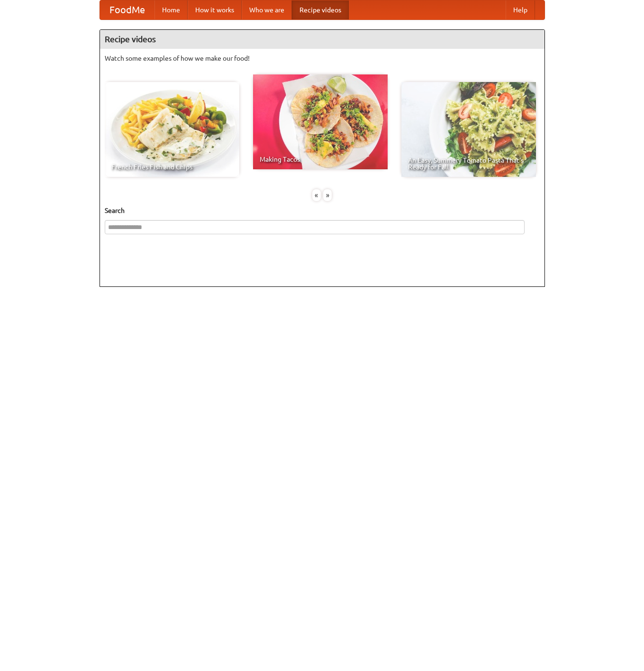  I want to click on span: Making Tacos, so click(321, 159).